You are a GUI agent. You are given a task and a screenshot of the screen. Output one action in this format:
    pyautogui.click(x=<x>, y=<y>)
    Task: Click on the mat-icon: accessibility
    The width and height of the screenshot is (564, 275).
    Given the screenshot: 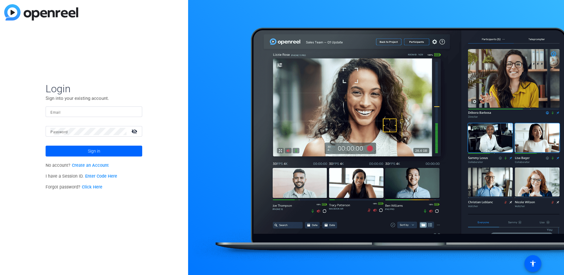 What is the action you would take?
    pyautogui.click(x=533, y=264)
    